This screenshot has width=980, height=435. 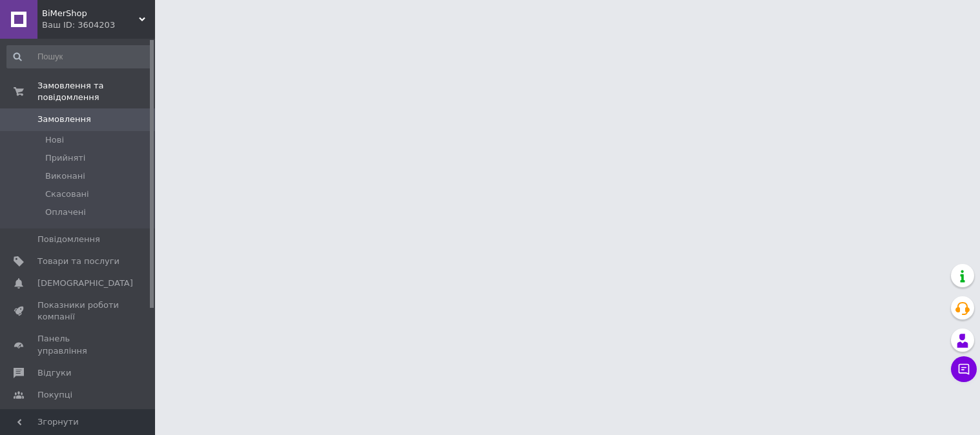 What do you see at coordinates (964, 369) in the screenshot?
I see `button: Чат з покупцем` at bounding box center [964, 369].